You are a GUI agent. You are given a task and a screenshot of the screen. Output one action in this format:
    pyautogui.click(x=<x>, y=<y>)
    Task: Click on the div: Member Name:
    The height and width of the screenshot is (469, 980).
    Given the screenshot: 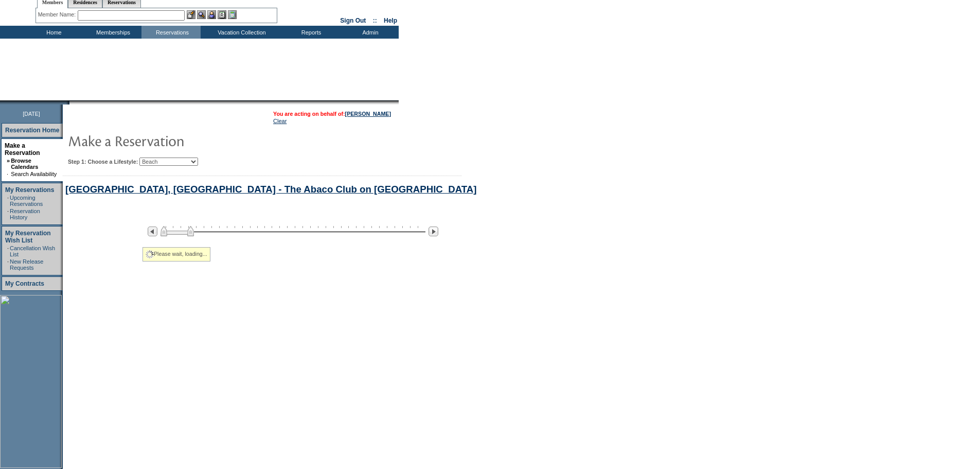 What is the action you would take?
    pyautogui.click(x=58, y=14)
    